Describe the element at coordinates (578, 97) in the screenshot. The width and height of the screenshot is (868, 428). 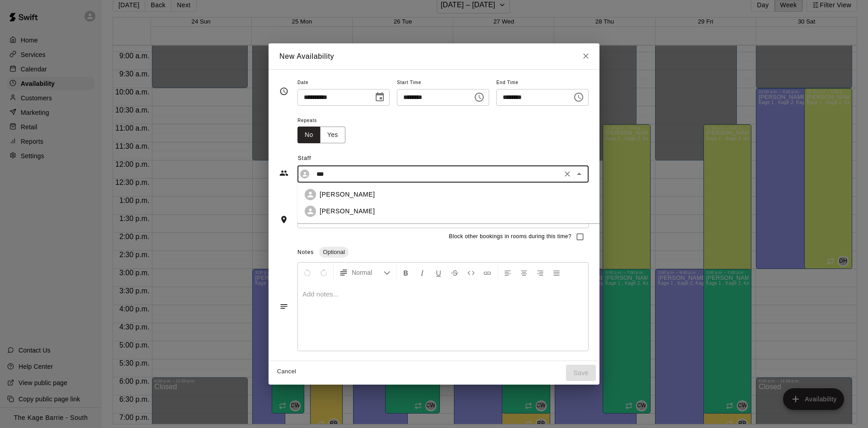
I see `button: Choose time, selected time is 1:00 PM` at that location.